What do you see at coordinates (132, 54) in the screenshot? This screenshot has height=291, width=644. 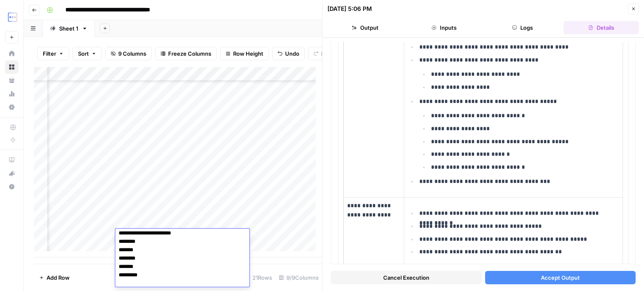 I see `span: 9 Columns` at bounding box center [132, 54].